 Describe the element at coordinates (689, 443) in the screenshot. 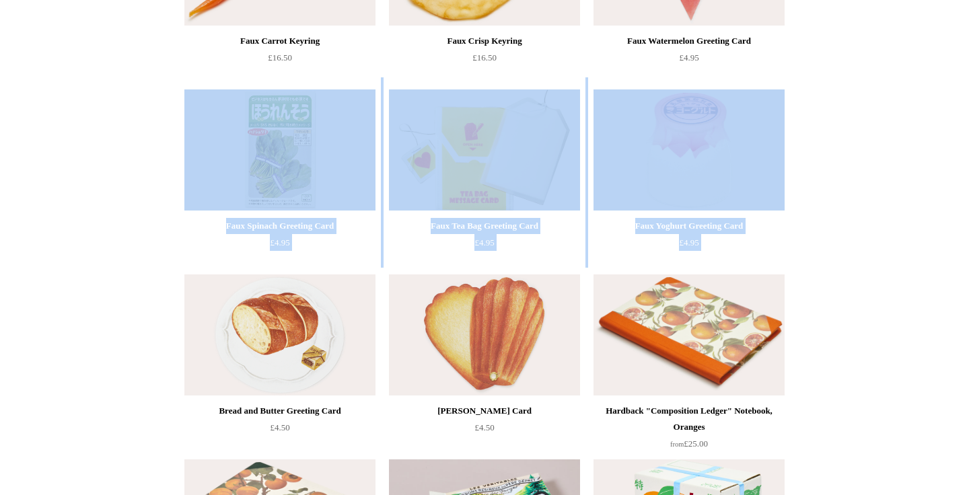

I see `span: £25.00` at that location.